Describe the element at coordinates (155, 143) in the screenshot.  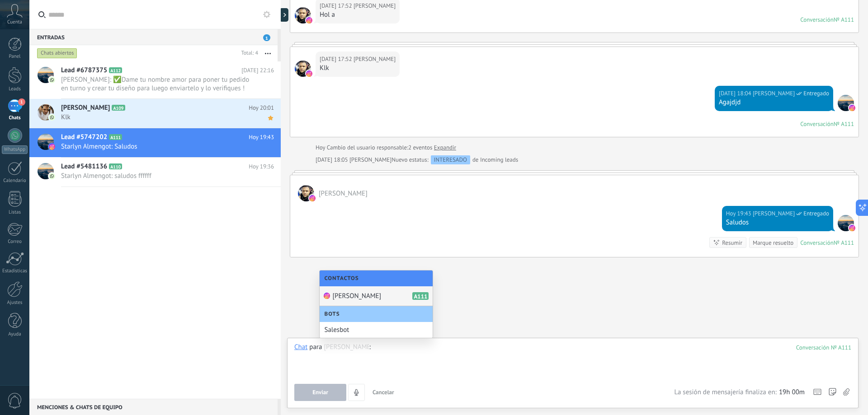
I see `a: Lead #5747202 A111 Hoy 19:43 Starlyn Almengot: Saludos` at that location.